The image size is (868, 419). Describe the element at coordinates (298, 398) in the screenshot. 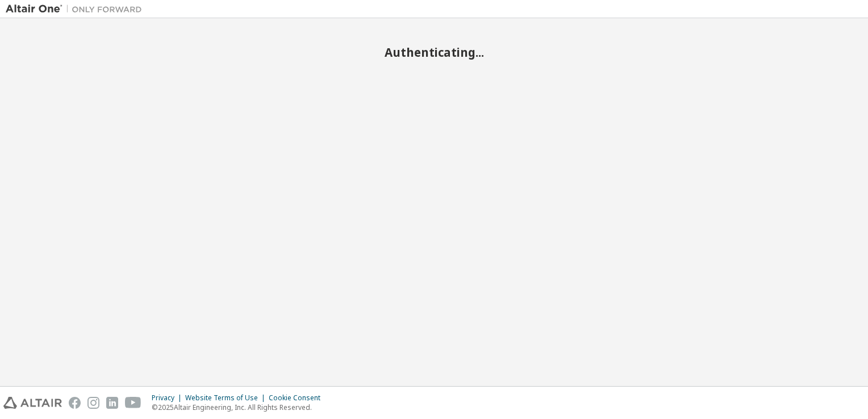

I see `div: Cookie Consent` at that location.